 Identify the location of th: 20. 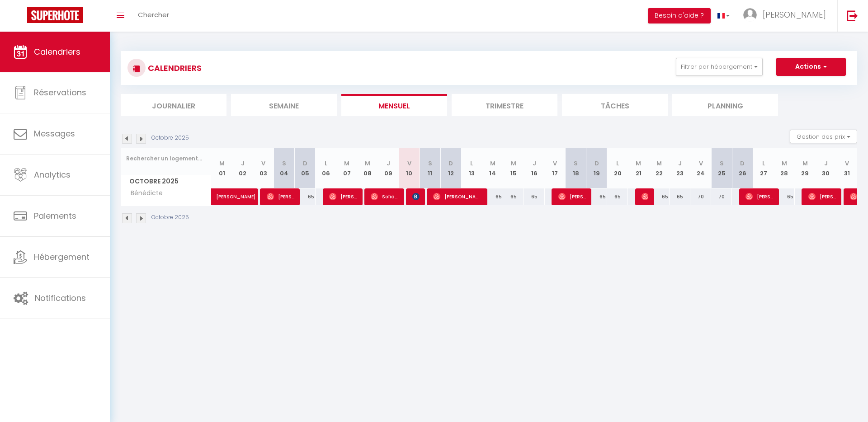
(618, 168).